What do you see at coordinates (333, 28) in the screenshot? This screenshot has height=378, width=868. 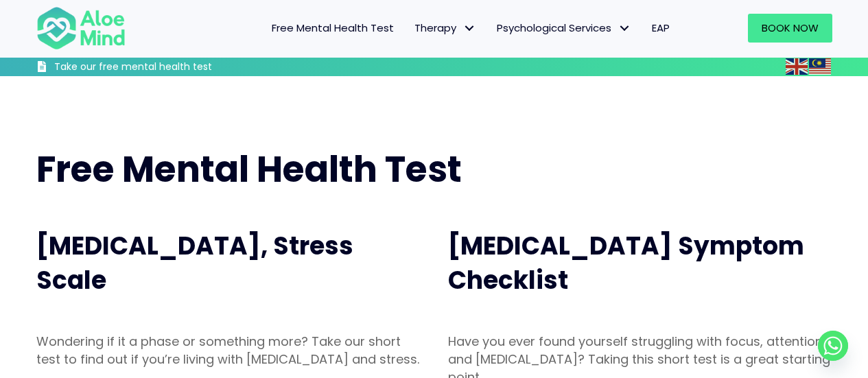 I see `a: Free Mental Health Test` at bounding box center [333, 28].